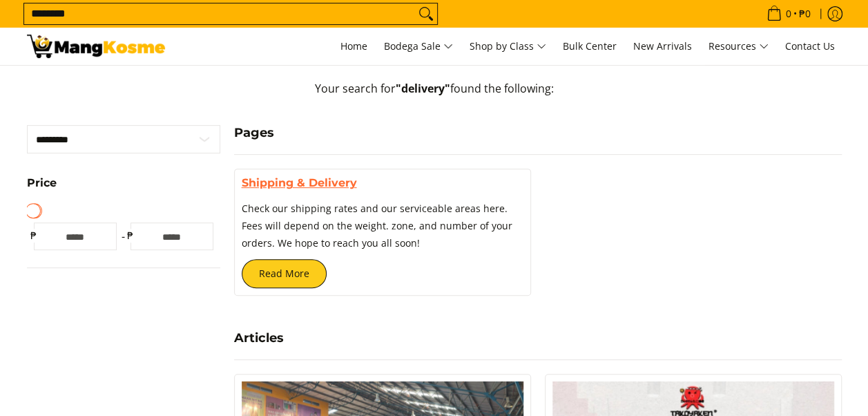 The image size is (868, 416). I want to click on a: Shop by Class, so click(507, 46).